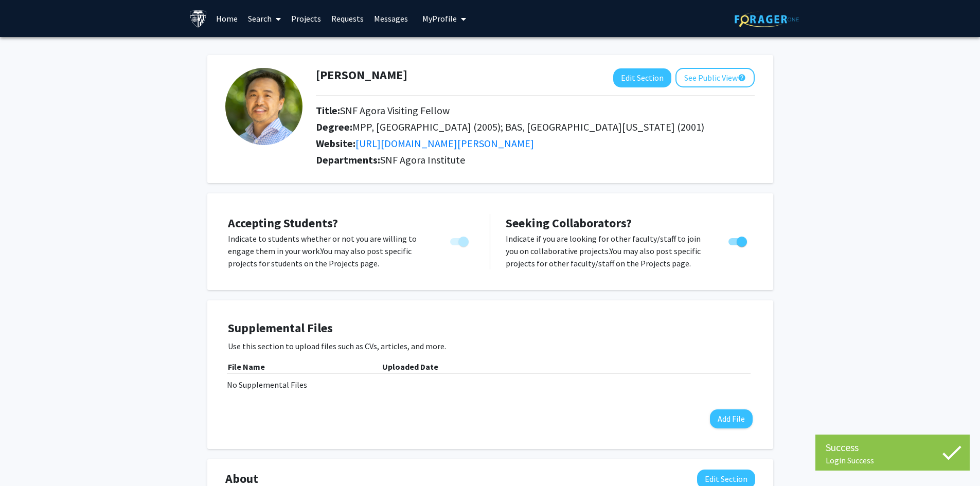  I want to click on a: Opens in a new tab, so click(445, 143).